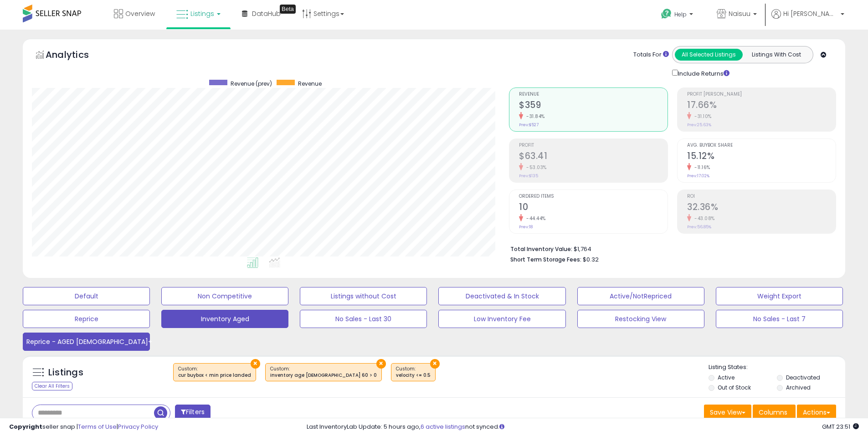  What do you see at coordinates (779, 296) in the screenshot?
I see `button: Weight Export` at bounding box center [779, 296].